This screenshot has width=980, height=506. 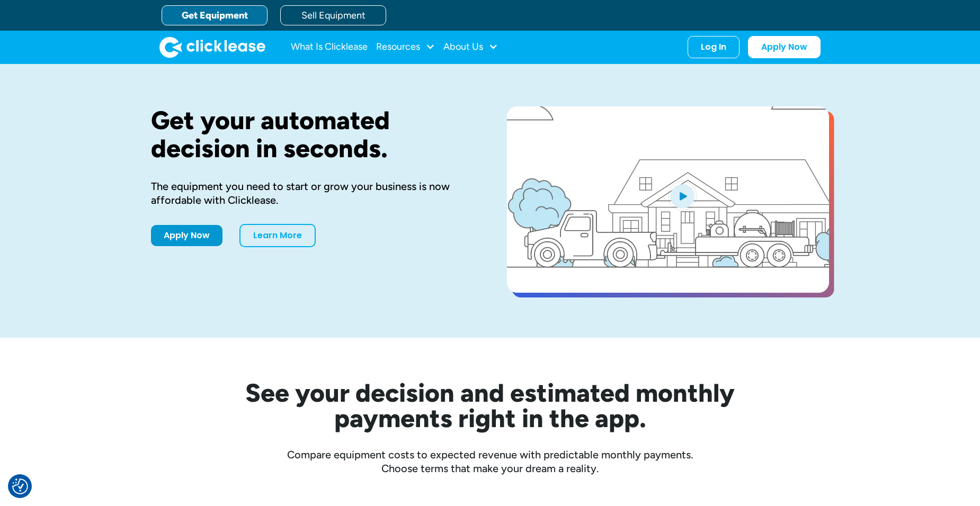 I want to click on a: Learn More, so click(x=278, y=236).